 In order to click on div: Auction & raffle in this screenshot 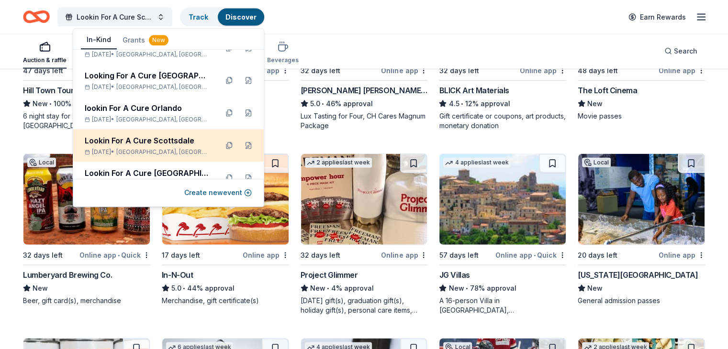, I will do `click(45, 60)`.